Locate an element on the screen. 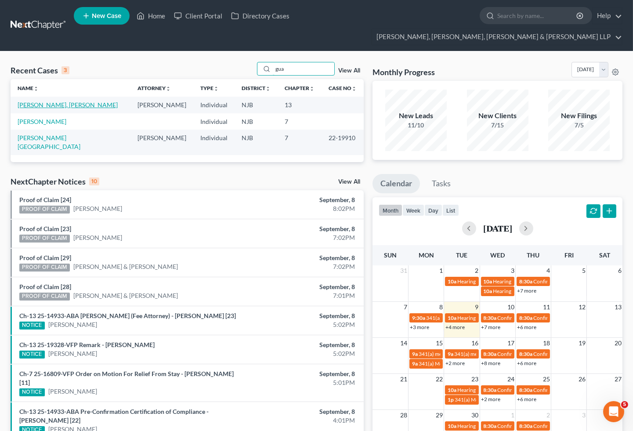  div: 10 is located at coordinates (94, 182).